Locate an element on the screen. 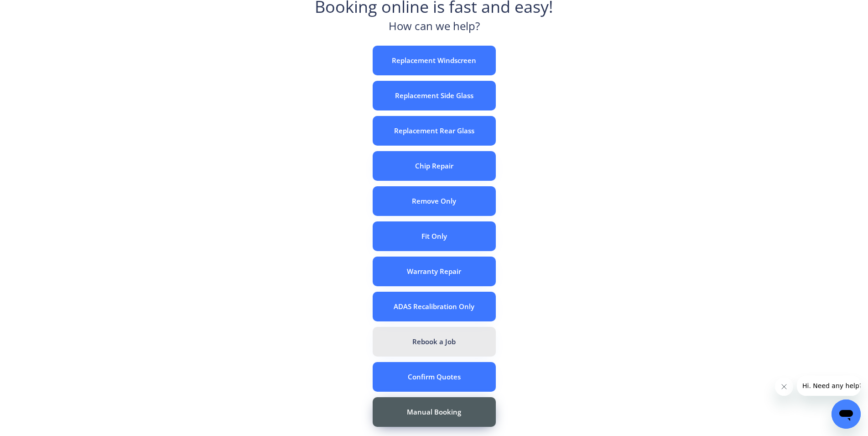 The image size is (868, 436). button: Remove Only is located at coordinates (434, 201).